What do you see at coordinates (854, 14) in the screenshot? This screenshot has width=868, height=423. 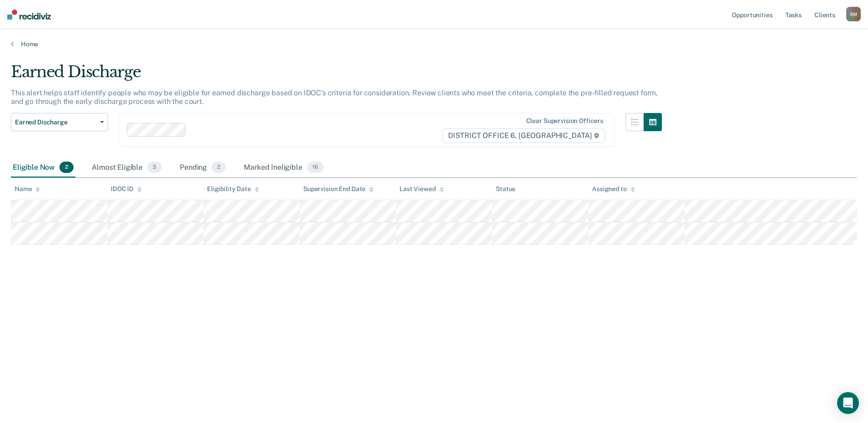 I see `div: S M` at bounding box center [854, 14].